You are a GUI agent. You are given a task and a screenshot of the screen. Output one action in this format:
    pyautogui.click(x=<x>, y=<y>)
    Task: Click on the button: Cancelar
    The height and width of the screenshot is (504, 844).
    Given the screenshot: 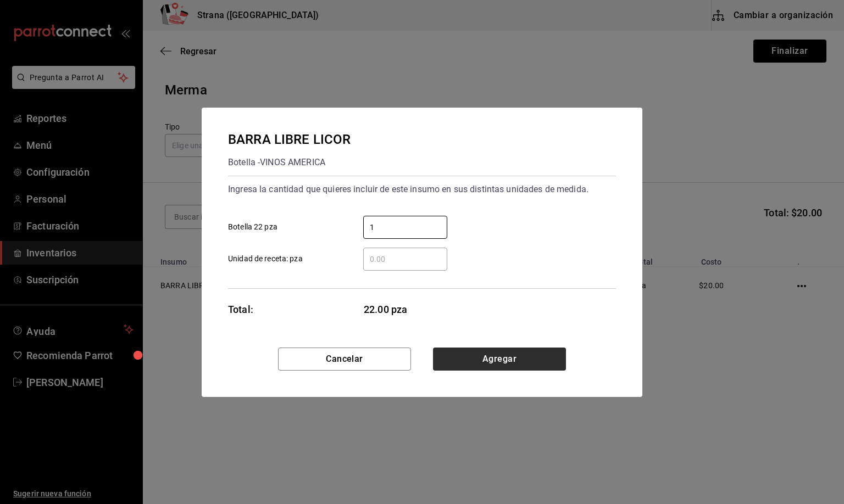 What is the action you would take?
    pyautogui.click(x=345, y=359)
    